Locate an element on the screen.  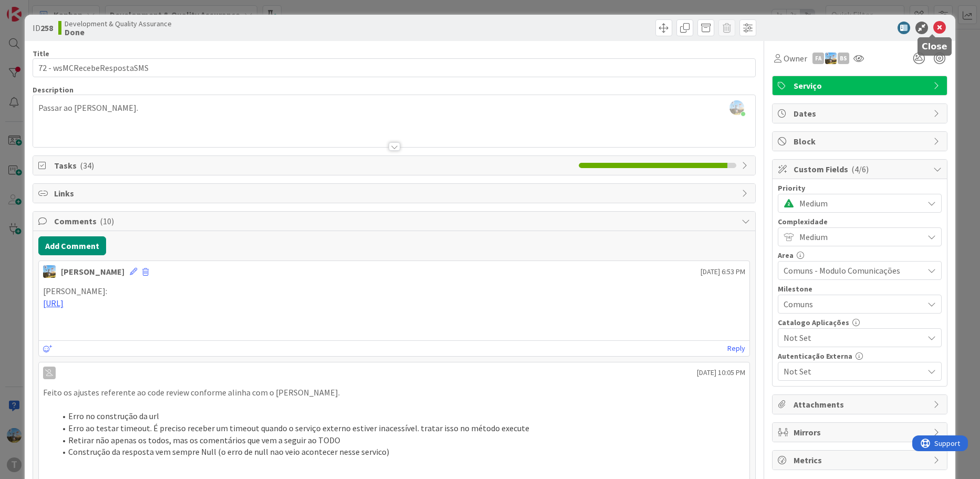
span: Serviço is located at coordinates (861, 86).